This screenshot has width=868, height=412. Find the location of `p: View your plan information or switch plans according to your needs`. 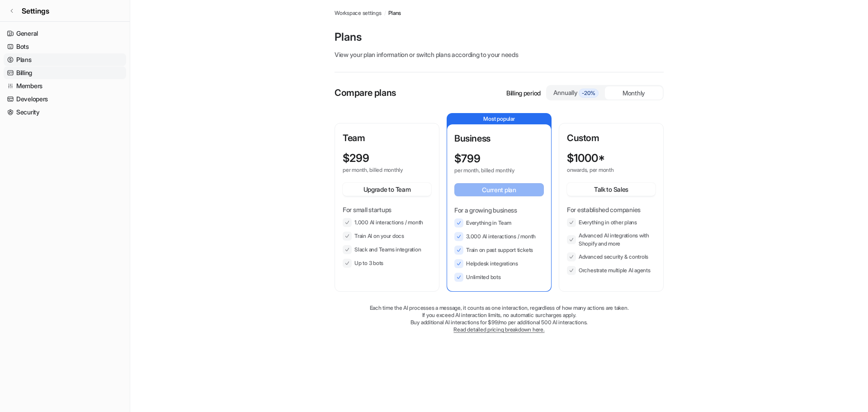

p: View your plan information or switch plans according to your needs is located at coordinates (499, 54).